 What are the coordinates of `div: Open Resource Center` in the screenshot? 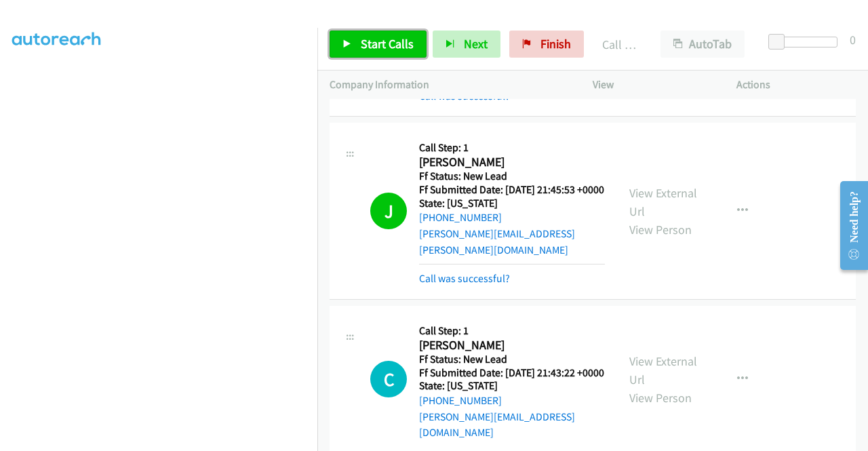 It's located at (24, 54).